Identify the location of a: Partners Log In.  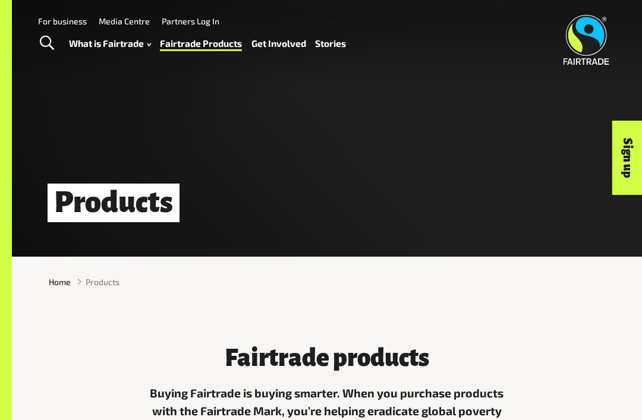
(190, 21).